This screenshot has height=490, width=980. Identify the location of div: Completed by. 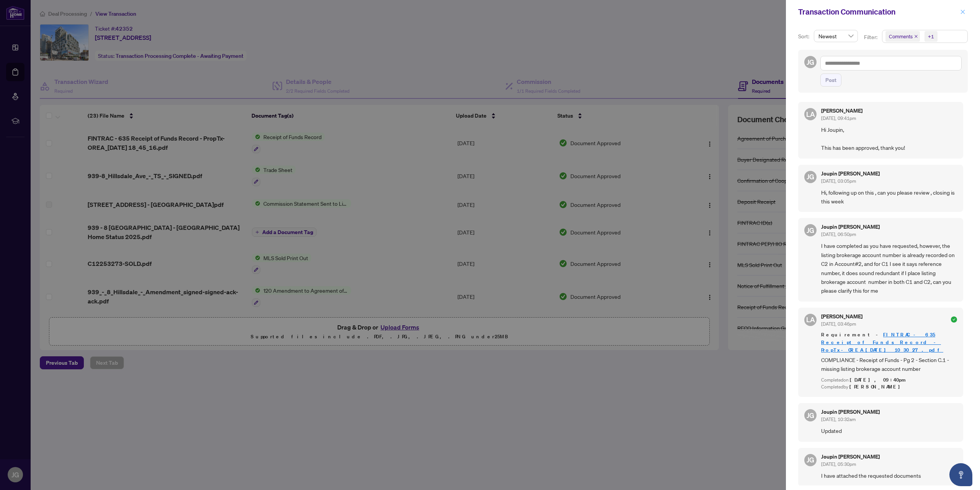
(888, 386).